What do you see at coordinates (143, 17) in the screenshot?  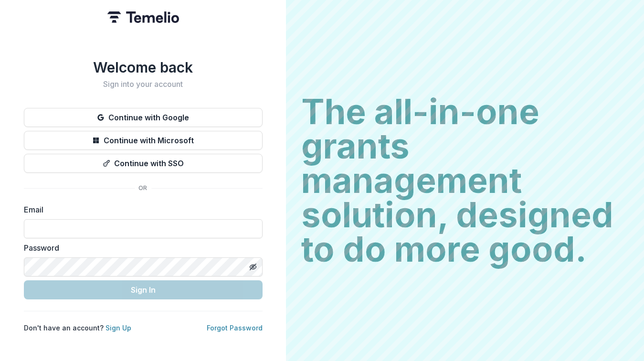 I see `img: Temelio` at bounding box center [143, 17].